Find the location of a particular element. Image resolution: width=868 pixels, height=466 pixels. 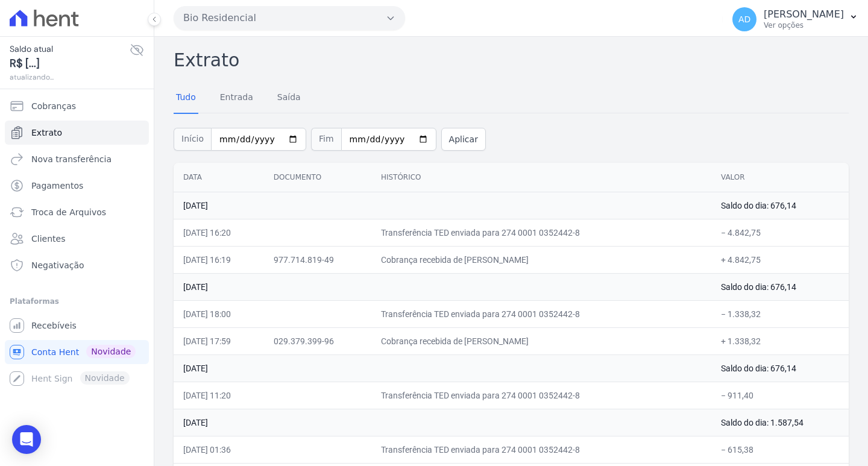

a: Saída is located at coordinates (289, 98).